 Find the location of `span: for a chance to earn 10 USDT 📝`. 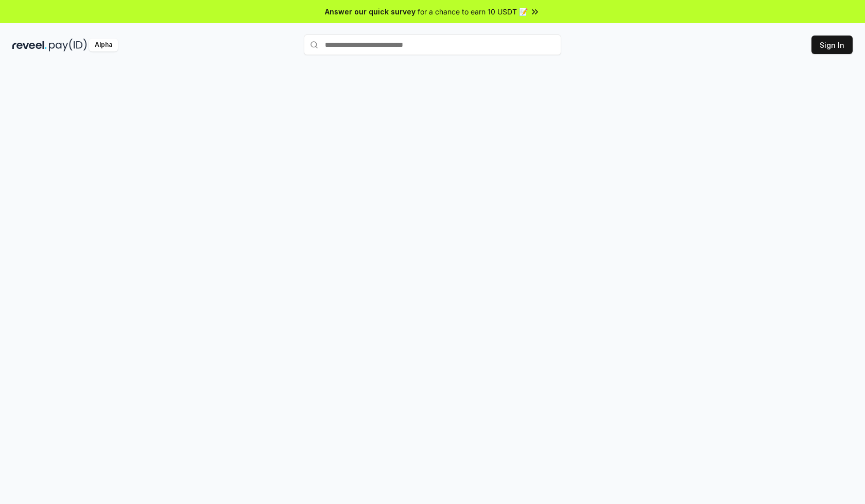

span: for a chance to earn 10 USDT 📝 is located at coordinates (473, 11).